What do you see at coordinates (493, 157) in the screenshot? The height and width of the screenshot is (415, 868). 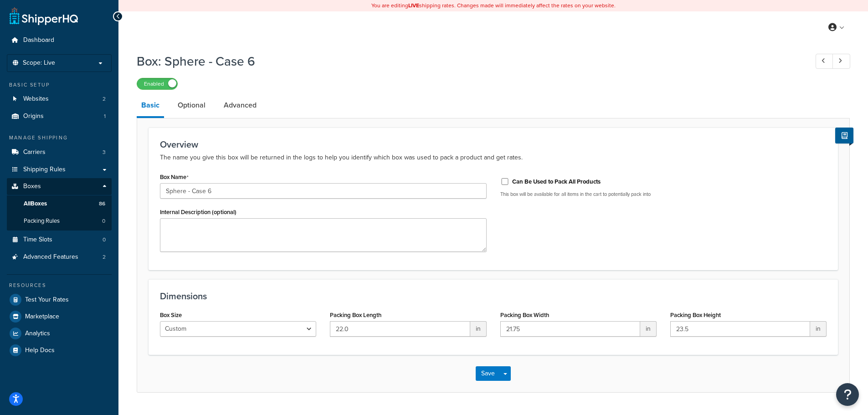 I see `p: The name you give this box will be returned in the logs to help you identify which box was used t...` at bounding box center [493, 157].